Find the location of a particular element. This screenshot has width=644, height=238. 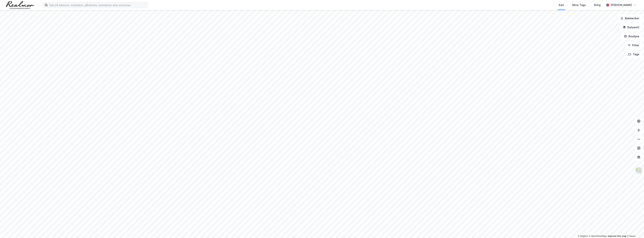

input: Søk på adresse, matrikkel, gårdeiere, leietakere eller personer is located at coordinates (98, 5).